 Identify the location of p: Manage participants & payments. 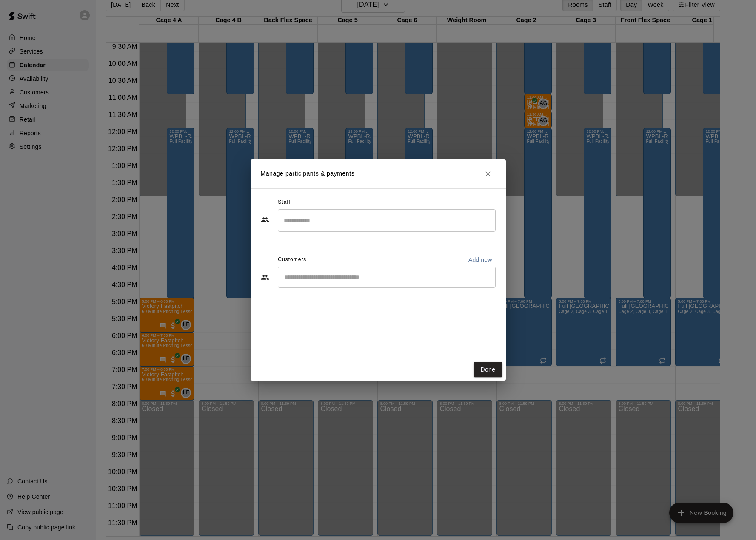
(308, 174).